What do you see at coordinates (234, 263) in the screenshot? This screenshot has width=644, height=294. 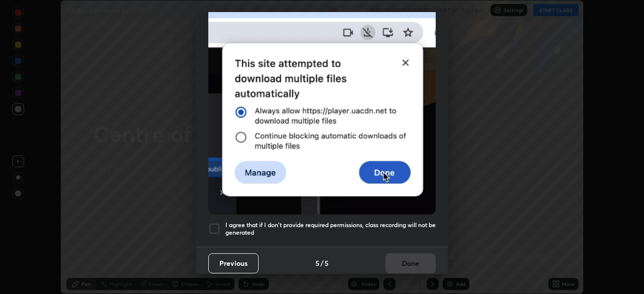 I see `button: Previous` at bounding box center [234, 263].